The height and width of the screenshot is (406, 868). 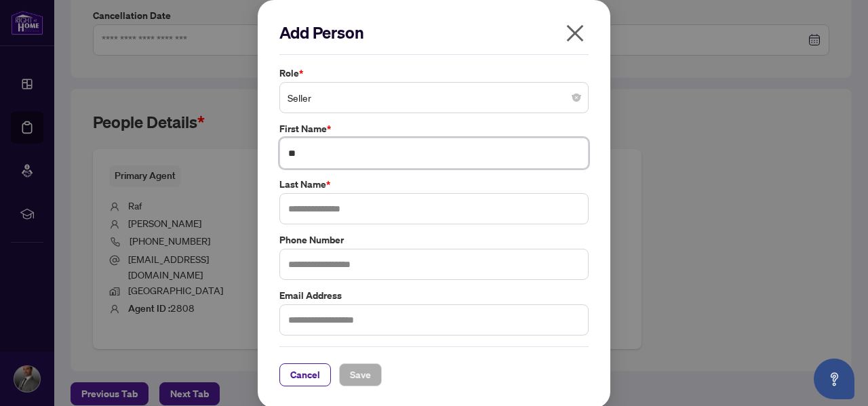 I want to click on span: close, so click(x=575, y=33).